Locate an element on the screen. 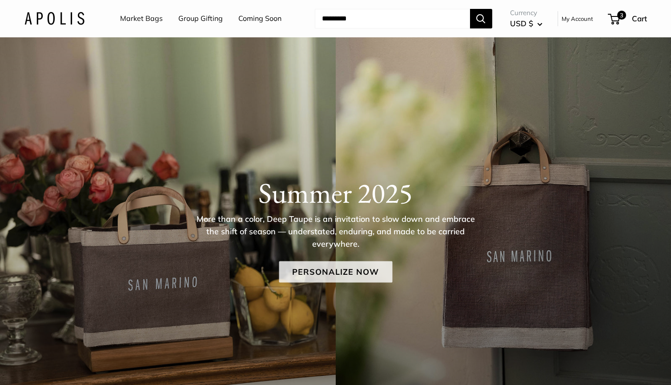 This screenshot has width=671, height=385. button: Search is located at coordinates (481, 19).